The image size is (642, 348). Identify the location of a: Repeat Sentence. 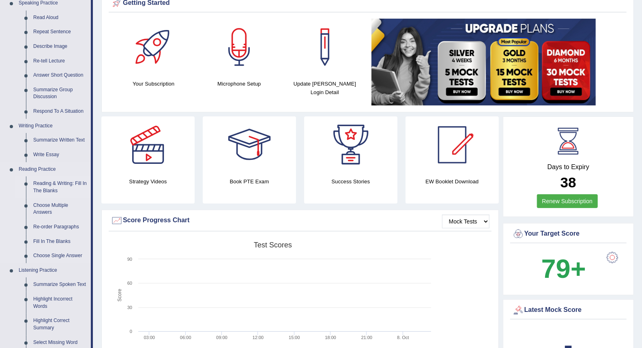
(60, 32).